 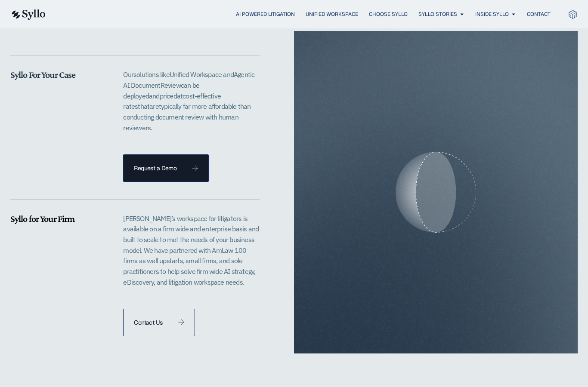 What do you see at coordinates (306, 14) in the screenshot?
I see `nav: Menu` at bounding box center [306, 14].